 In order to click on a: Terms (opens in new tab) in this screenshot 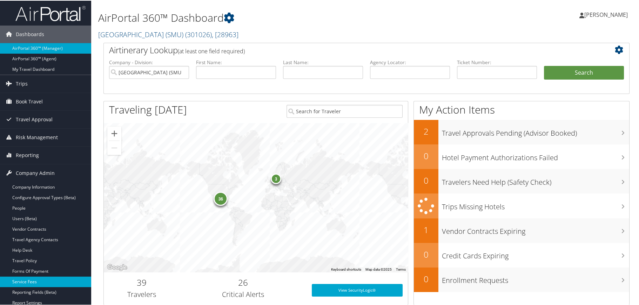, I will do `click(401, 269)`.